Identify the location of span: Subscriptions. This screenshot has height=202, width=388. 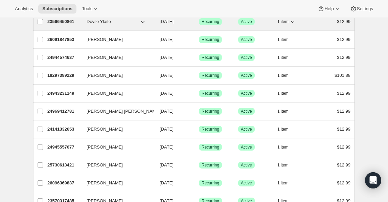
(57, 9).